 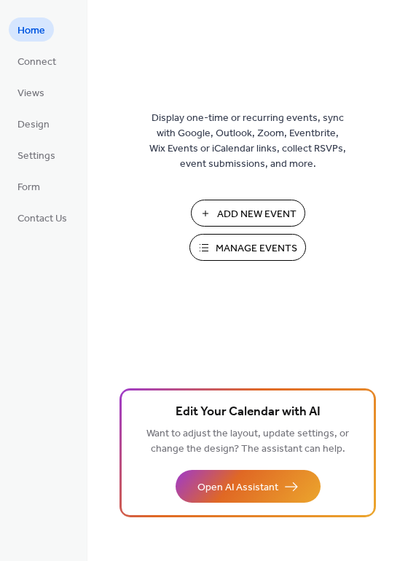 I want to click on span: Display one-time or recurring events, sync with Google, Outlook, Zoom, Eventbrite, Wix Events or ..., so click(x=248, y=141).